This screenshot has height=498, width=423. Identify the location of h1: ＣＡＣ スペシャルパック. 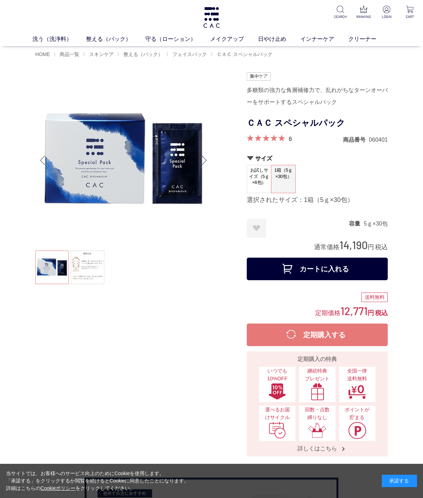
(317, 123).